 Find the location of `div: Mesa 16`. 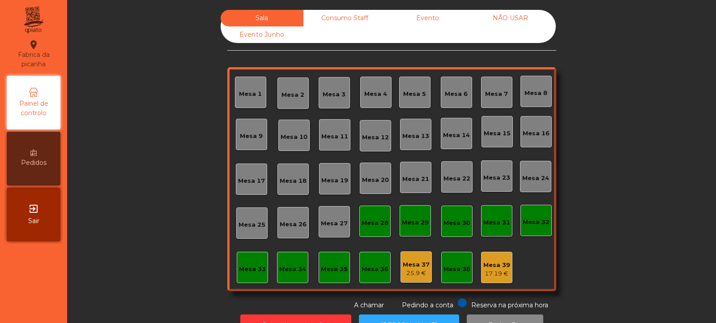

div: Mesa 16 is located at coordinates (536, 133).